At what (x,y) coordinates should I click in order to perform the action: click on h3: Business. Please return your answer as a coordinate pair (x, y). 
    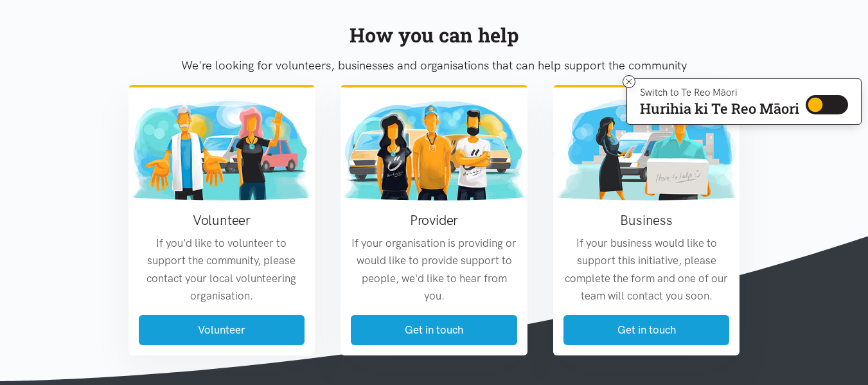
    Looking at the image, I should click on (646, 220).